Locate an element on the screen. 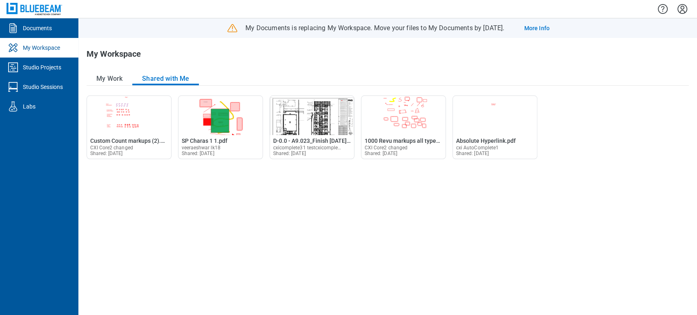 The width and height of the screenshot is (697, 315). div: Open Absolute Hyperlink.pdf in Editor is located at coordinates (495, 127).